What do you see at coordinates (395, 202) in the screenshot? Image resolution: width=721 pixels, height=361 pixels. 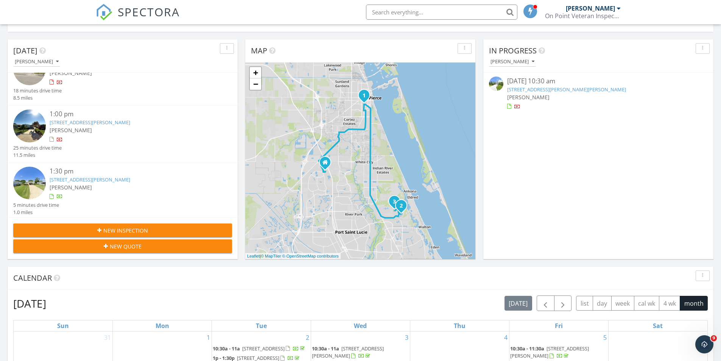 I see `i: 3` at bounding box center [395, 202].